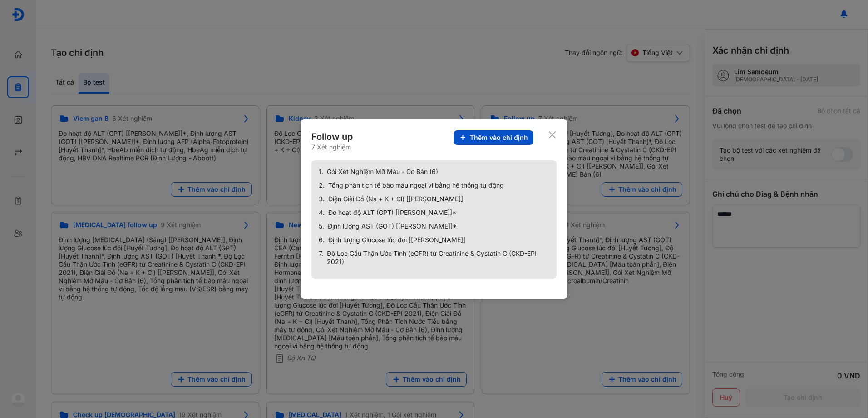 The image size is (868, 418). What do you see at coordinates (382, 172) in the screenshot?
I see `span: Gói Xét Nghiệm Mỡ Máu - Cơ Bản (6)` at bounding box center [382, 172].